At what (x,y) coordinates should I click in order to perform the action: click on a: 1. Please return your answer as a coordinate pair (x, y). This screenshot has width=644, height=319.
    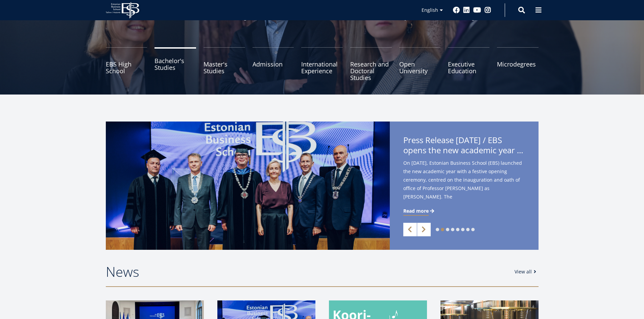
    Looking at the image, I should click on (437, 229).